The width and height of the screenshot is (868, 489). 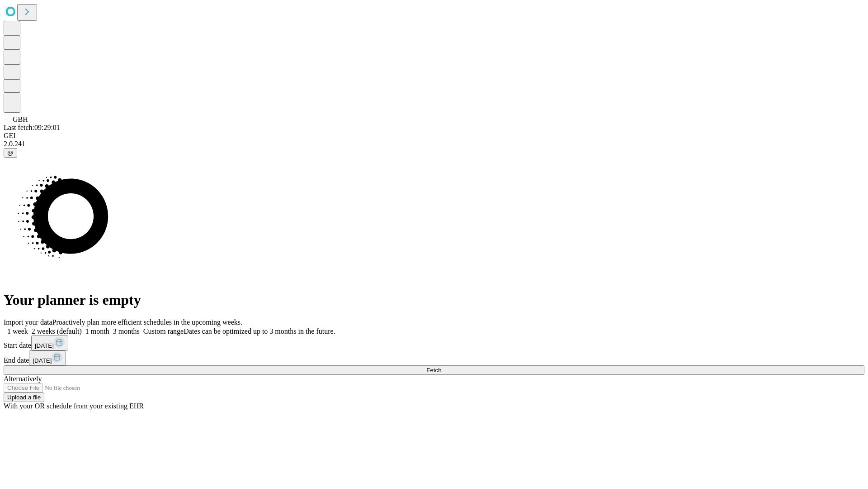 What do you see at coordinates (31, 127) in the screenshot?
I see `span: Last fetch: 09:29:01` at bounding box center [31, 127].